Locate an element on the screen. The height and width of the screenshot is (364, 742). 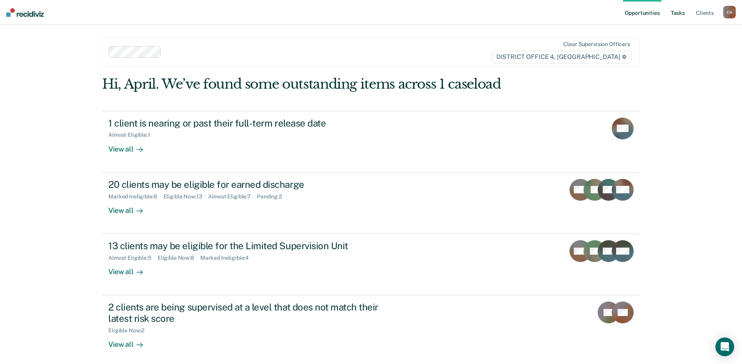
a: 1 client is nearing or past their full-term release dateAlmost Eligible:1View all is located at coordinates (371, 142).